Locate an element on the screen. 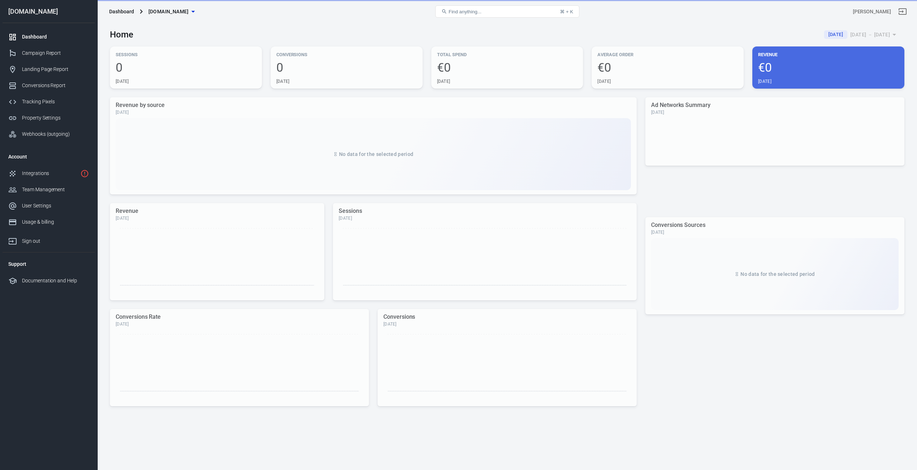 The height and width of the screenshot is (470, 917). li: Support is located at coordinates (49, 264).